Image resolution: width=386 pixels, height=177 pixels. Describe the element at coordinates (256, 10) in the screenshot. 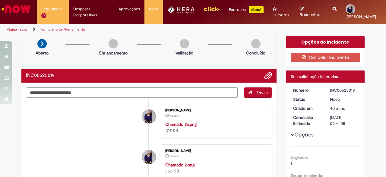

I see `p: +GenAi` at that location.